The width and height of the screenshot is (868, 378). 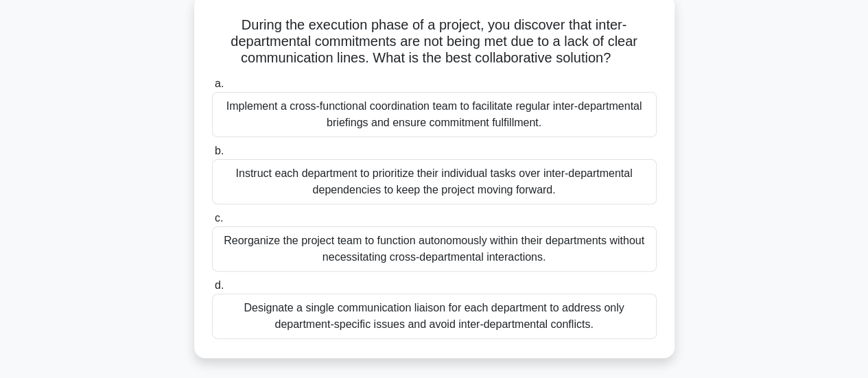 I want to click on span: a., so click(x=219, y=83).